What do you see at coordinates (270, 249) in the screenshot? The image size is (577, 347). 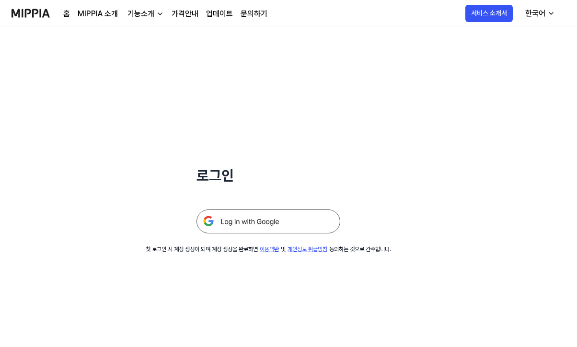 I see `a: 이용약관` at bounding box center [270, 249].